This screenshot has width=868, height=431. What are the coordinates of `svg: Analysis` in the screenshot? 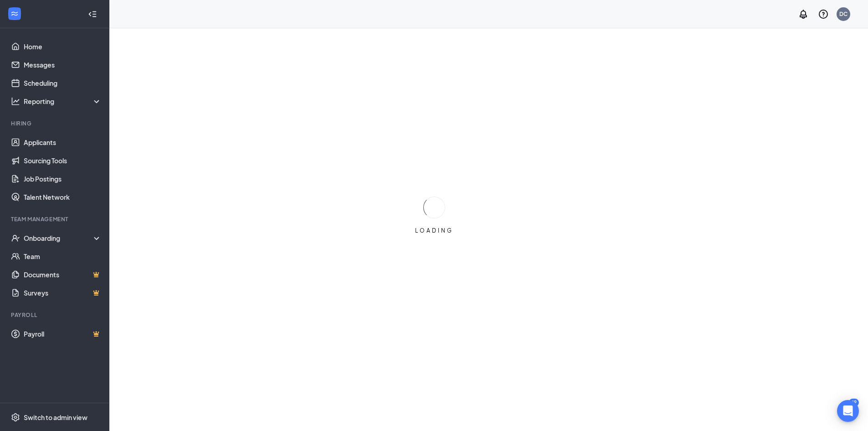 It's located at (15, 101).